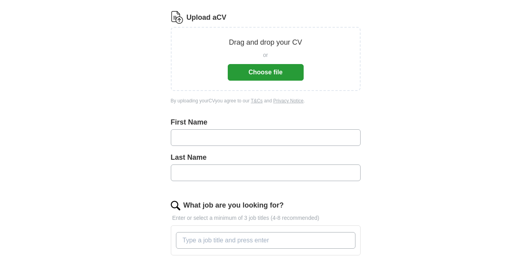 This screenshot has height=257, width=531. What do you see at coordinates (266, 240) in the screenshot?
I see `input: Type a job title and press enter` at bounding box center [266, 240].